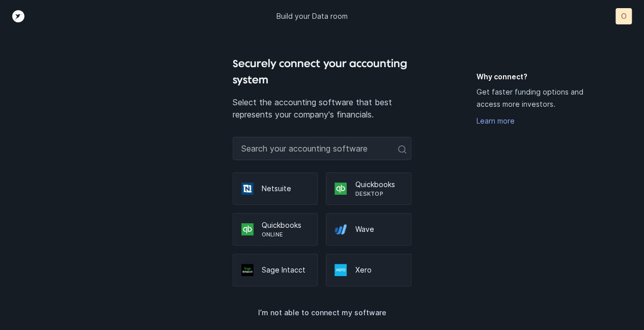  I want to click on h4: Securely connect your accounting system, so click(321, 72).